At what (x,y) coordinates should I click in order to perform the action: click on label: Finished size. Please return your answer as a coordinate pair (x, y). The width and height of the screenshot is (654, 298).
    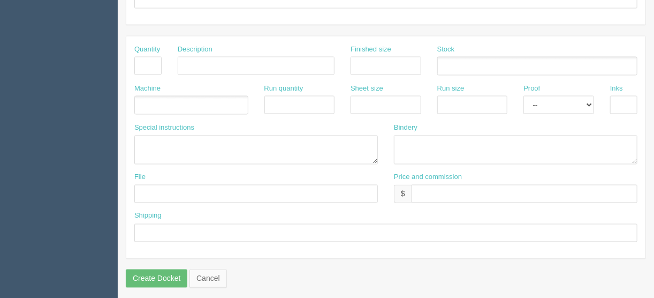
    Looking at the image, I should click on (371, 49).